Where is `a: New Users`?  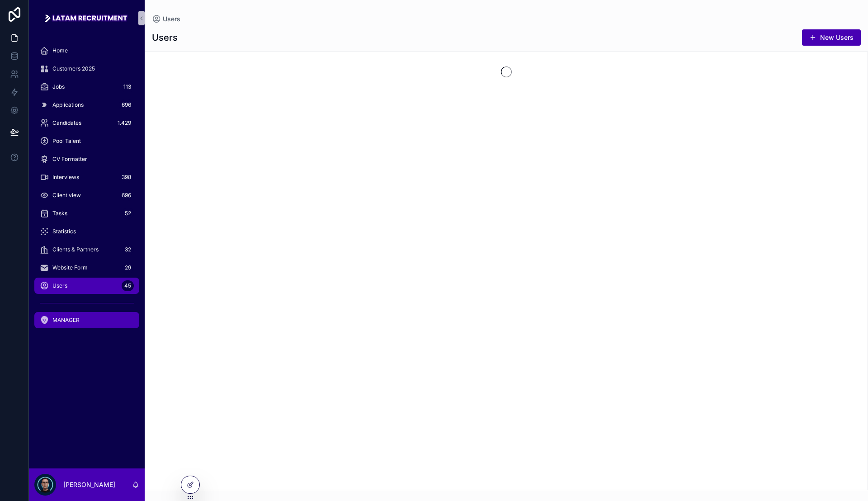 a: New Users is located at coordinates (831, 37).